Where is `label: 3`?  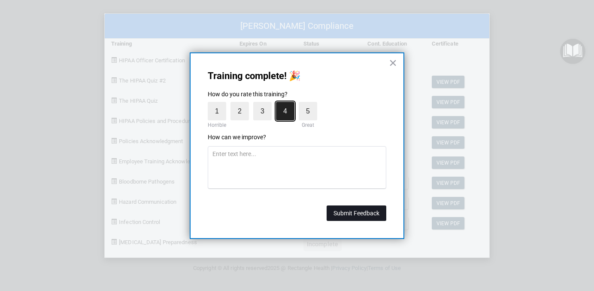 label: 3 is located at coordinates (262, 111).